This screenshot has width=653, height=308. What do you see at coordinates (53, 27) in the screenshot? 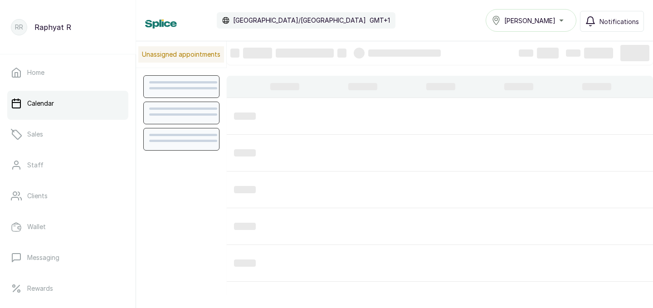
I see `p: Raphyat R` at bounding box center [53, 27].